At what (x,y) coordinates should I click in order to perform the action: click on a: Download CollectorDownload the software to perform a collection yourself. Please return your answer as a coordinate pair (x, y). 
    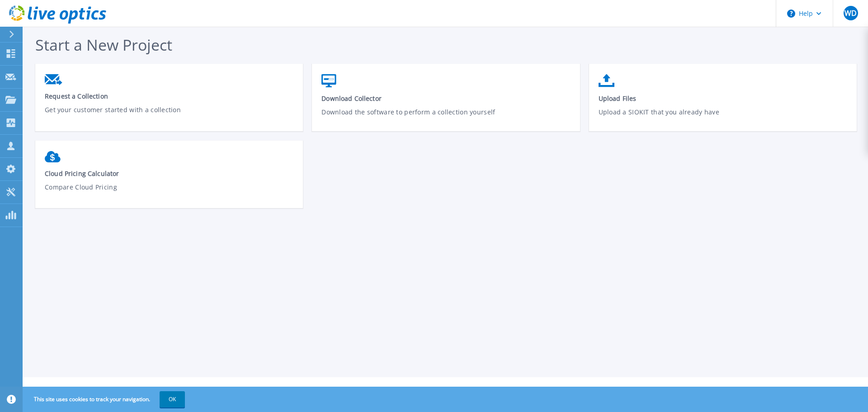
    Looking at the image, I should click on (445, 102).